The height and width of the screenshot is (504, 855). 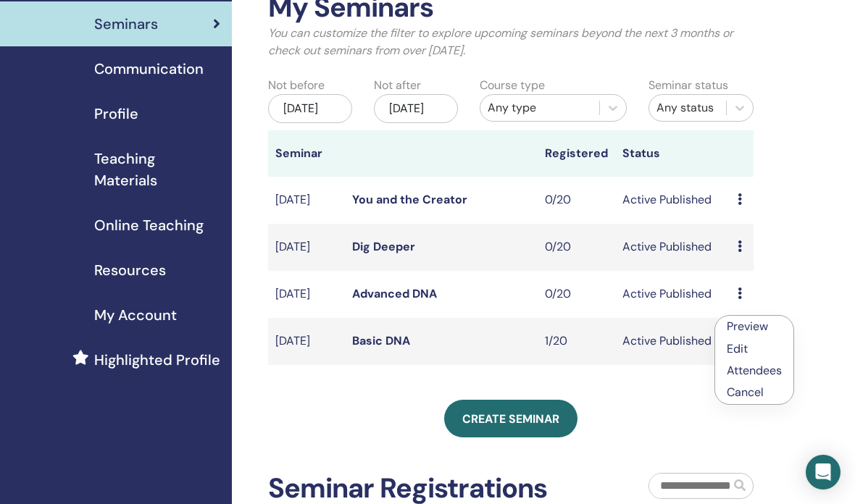 I want to click on div: Any type, so click(x=540, y=108).